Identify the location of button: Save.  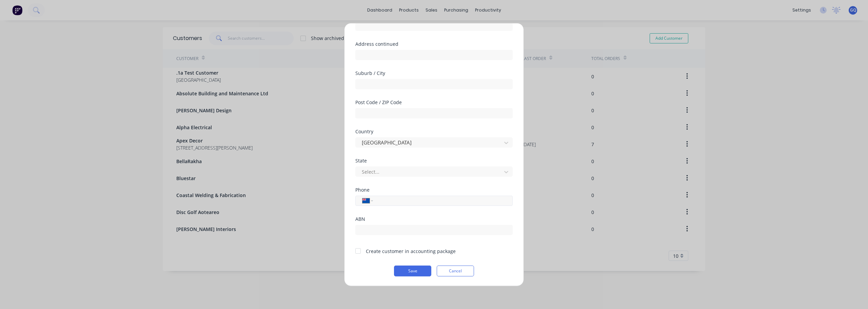
(412, 270).